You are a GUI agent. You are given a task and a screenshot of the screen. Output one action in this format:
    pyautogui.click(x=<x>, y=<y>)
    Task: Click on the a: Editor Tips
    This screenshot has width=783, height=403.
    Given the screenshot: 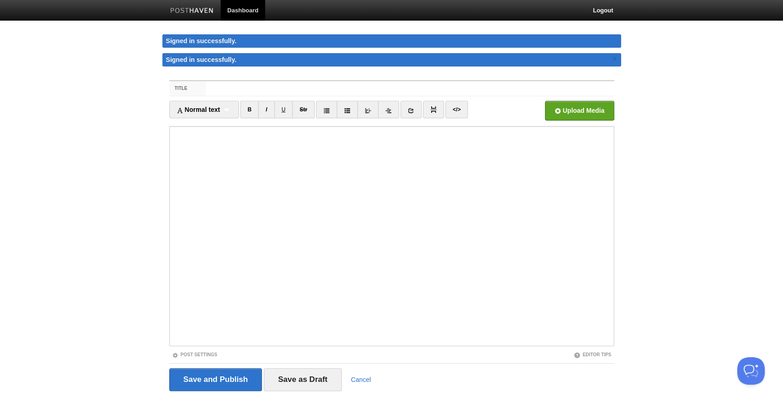 What is the action you would take?
    pyautogui.click(x=593, y=355)
    